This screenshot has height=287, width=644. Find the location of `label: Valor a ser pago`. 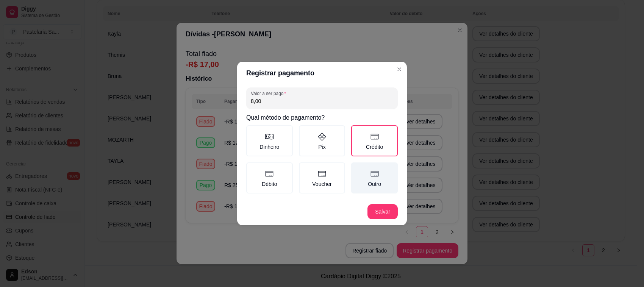

label: Valor a ser pago is located at coordinates (269, 93).